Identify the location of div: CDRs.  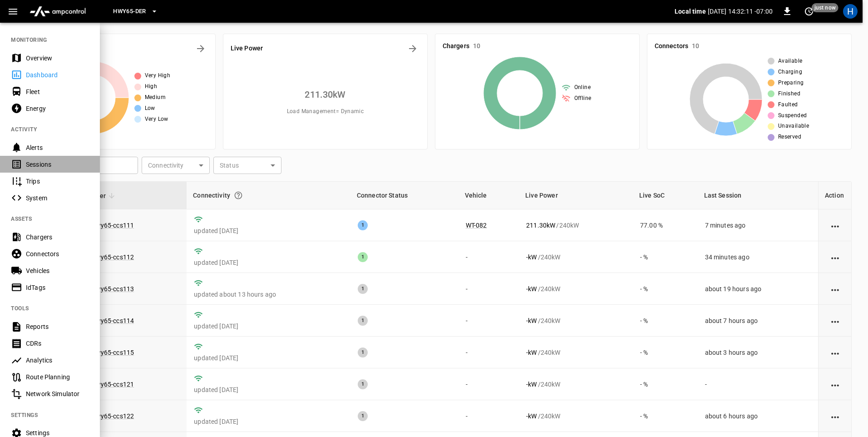
(58, 343).